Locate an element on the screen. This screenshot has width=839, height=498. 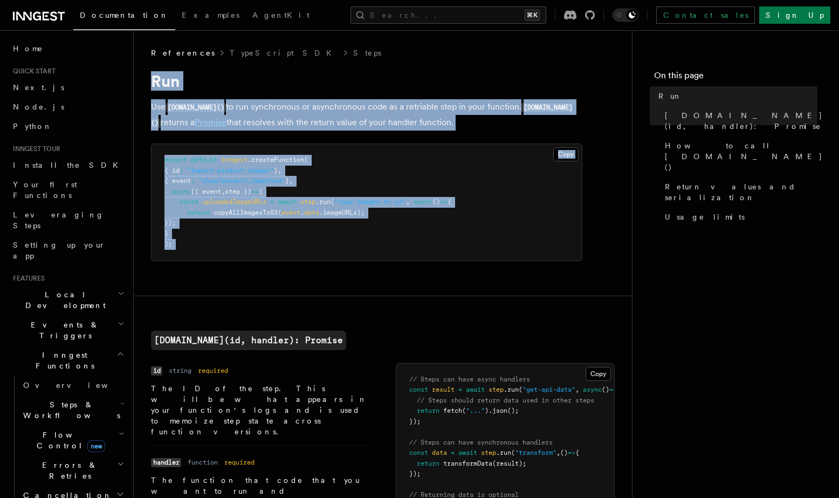
a: Return values and serialization is located at coordinates (739, 192).